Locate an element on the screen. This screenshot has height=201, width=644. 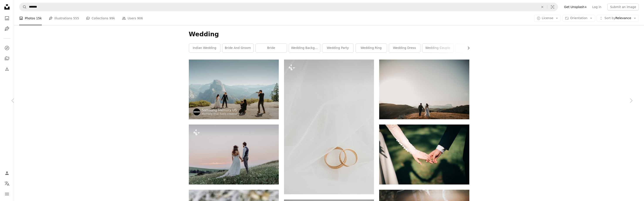
a: wedding ring is located at coordinates (371, 48).